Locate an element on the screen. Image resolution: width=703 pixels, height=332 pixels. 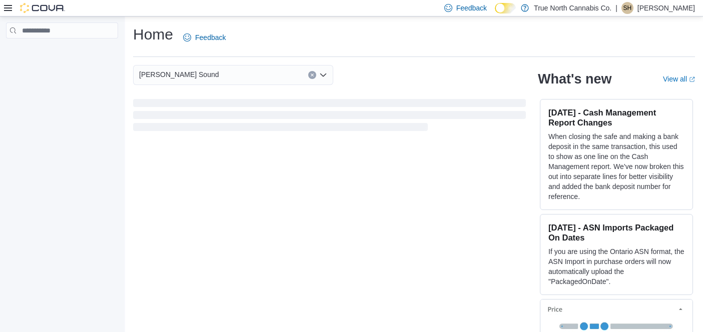
nav: Complex example is located at coordinates (62, 53).